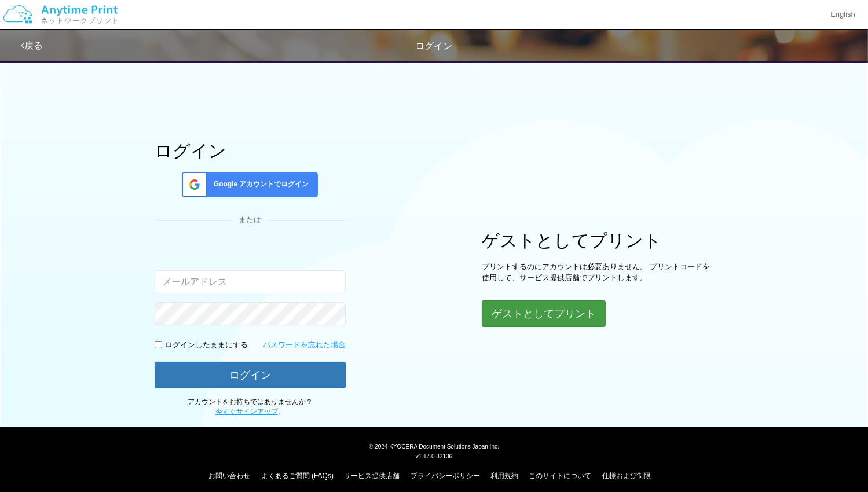 The image size is (868, 492). What do you see at coordinates (250, 407) in the screenshot?
I see `p: アカウントをお持ちではありませんか？` at bounding box center [250, 407].